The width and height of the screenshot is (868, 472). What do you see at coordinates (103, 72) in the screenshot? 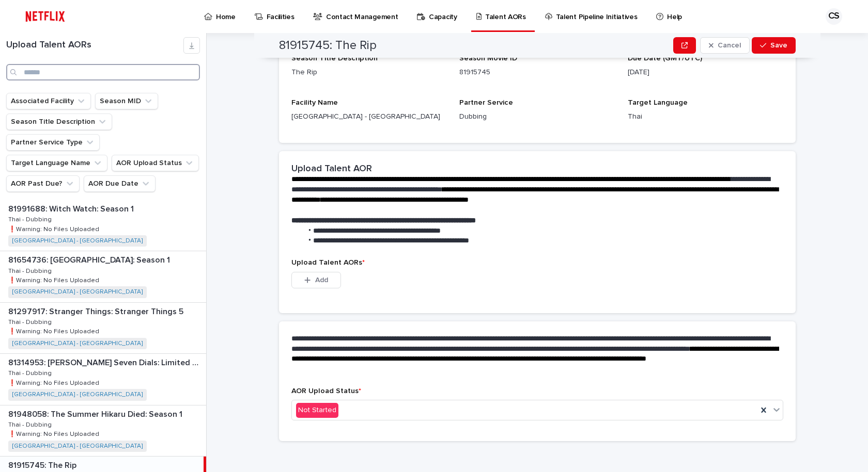
I see `div: Search` at bounding box center [103, 72].